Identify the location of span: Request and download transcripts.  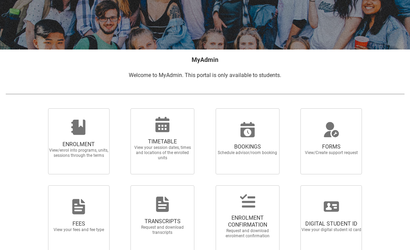
(162, 230).